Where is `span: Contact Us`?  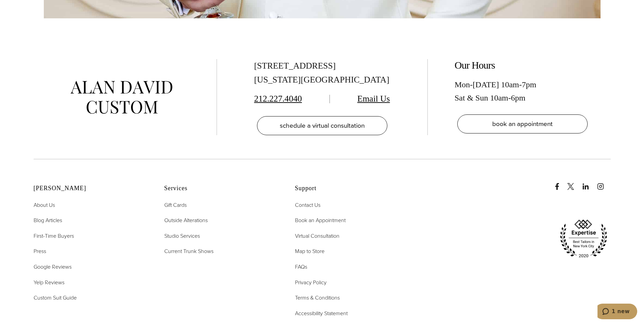
span: Contact Us is located at coordinates (308, 205).